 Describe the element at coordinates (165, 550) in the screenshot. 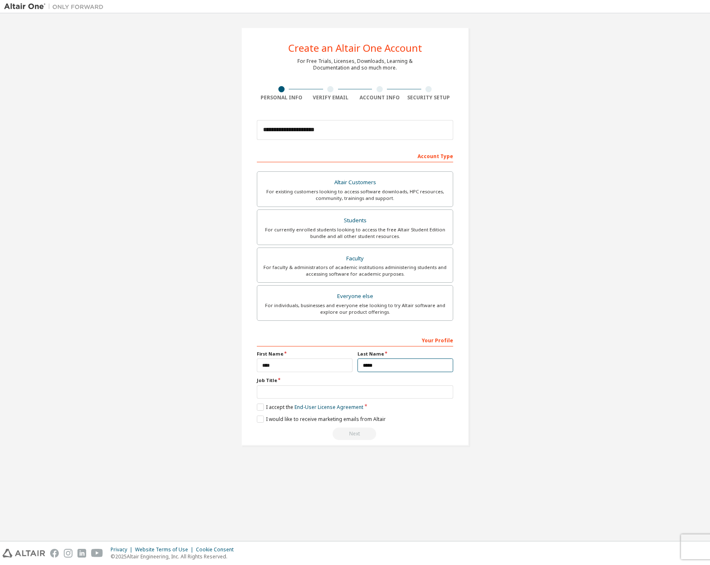

I see `div: Website Terms of Use` at that location.